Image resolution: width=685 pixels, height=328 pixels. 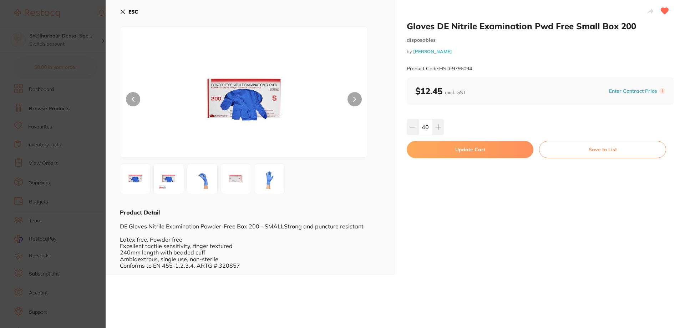 What do you see at coordinates (541, 26) in the screenshot?
I see `h2: Gloves DE Nitrile Examination Pwd Free Small Box 200` at bounding box center [541, 26].